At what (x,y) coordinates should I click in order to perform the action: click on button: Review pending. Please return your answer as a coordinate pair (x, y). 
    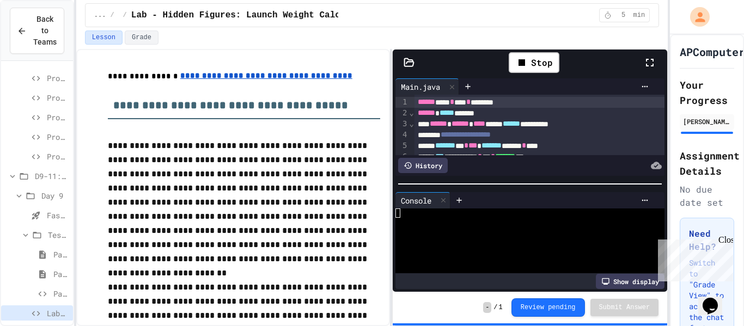
    Looking at the image, I should click on (548, 308).